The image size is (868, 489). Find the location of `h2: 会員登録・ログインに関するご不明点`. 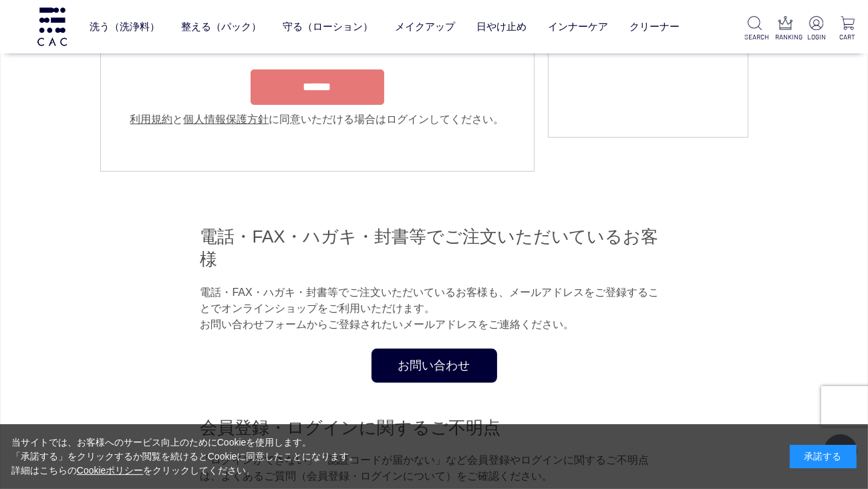

h2: 会員登録・ログインに関するご不明点 is located at coordinates (434, 427).